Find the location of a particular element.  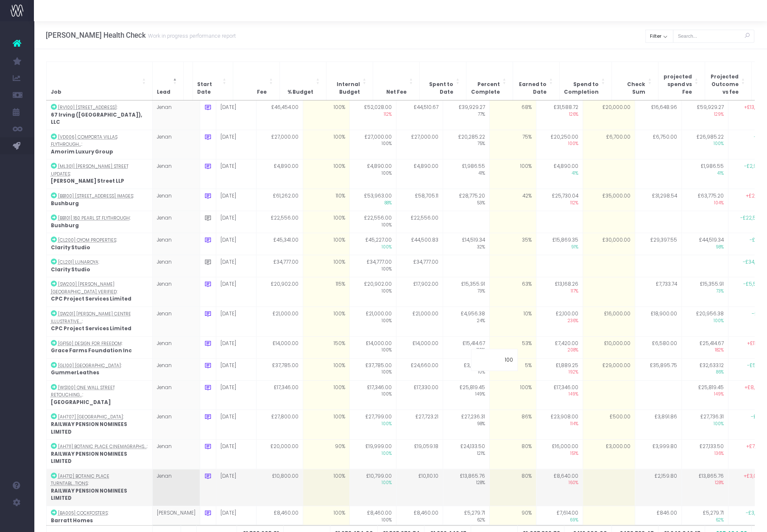

td: £31,588.72 is located at coordinates (559, 115).